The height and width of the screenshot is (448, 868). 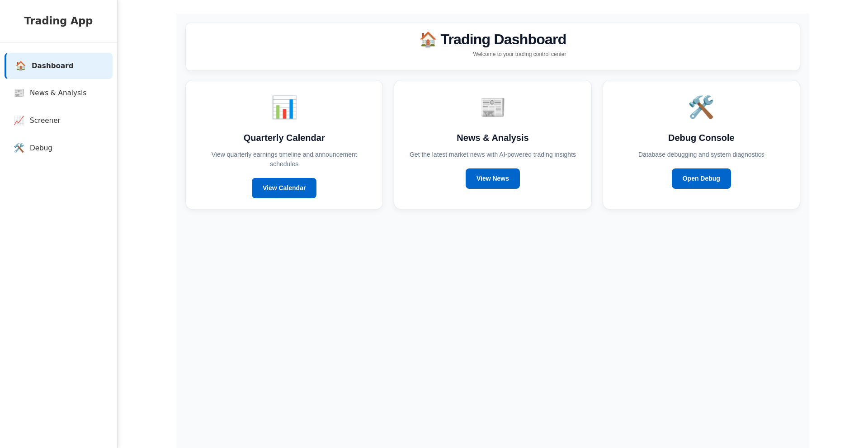 I want to click on p: Database debugging and system diagnostics, so click(x=701, y=155).